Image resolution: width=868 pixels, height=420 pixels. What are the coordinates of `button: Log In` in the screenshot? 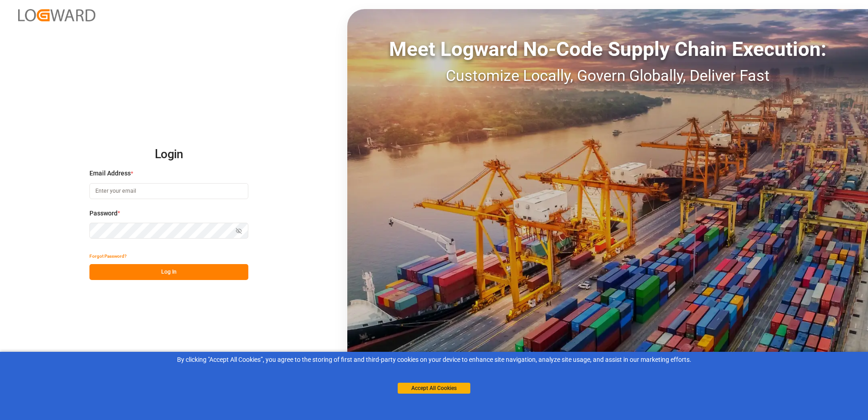 It's located at (169, 271).